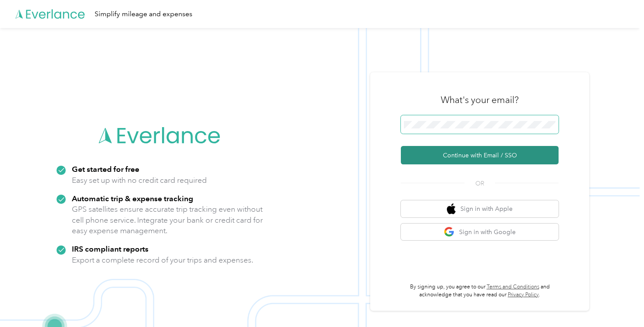  What do you see at coordinates (480, 209) in the screenshot?
I see `button: apple logoSign in with Apple` at bounding box center [480, 209].